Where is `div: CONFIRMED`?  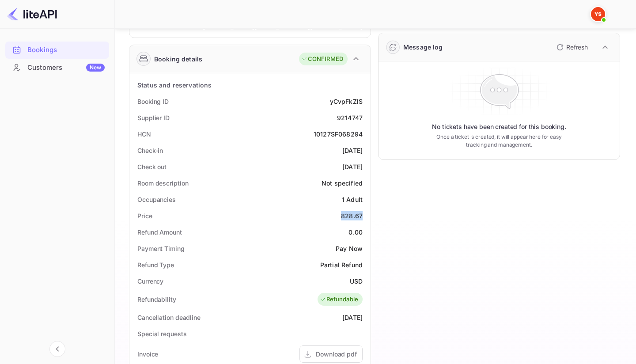 div: CONFIRMED is located at coordinates (322, 59).